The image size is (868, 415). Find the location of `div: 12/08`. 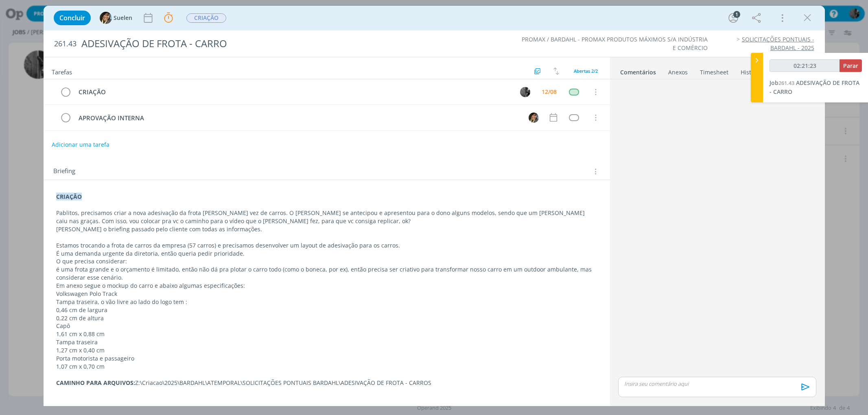

div: 12/08 is located at coordinates (549, 92).